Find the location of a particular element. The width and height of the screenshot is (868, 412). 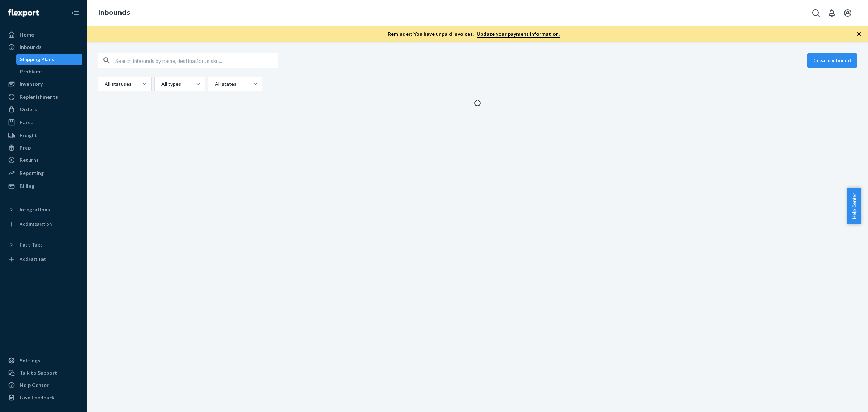

button: Give Feedback is located at coordinates (43, 398).